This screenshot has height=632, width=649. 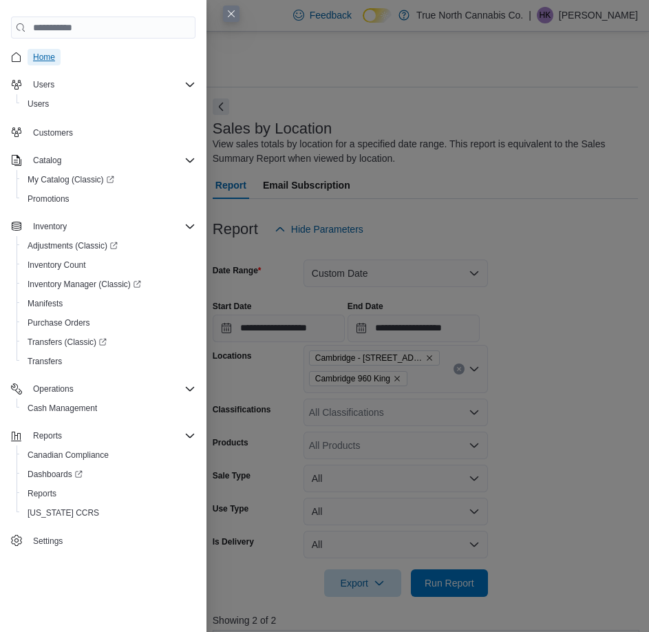 I want to click on a: Transfers, so click(x=45, y=361).